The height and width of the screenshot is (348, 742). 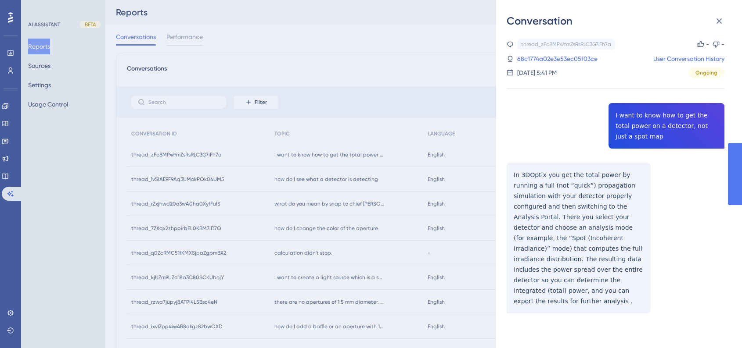 What do you see at coordinates (557, 59) in the screenshot?
I see `a: 68c1774a02e3e53ec05f03ce` at bounding box center [557, 59].